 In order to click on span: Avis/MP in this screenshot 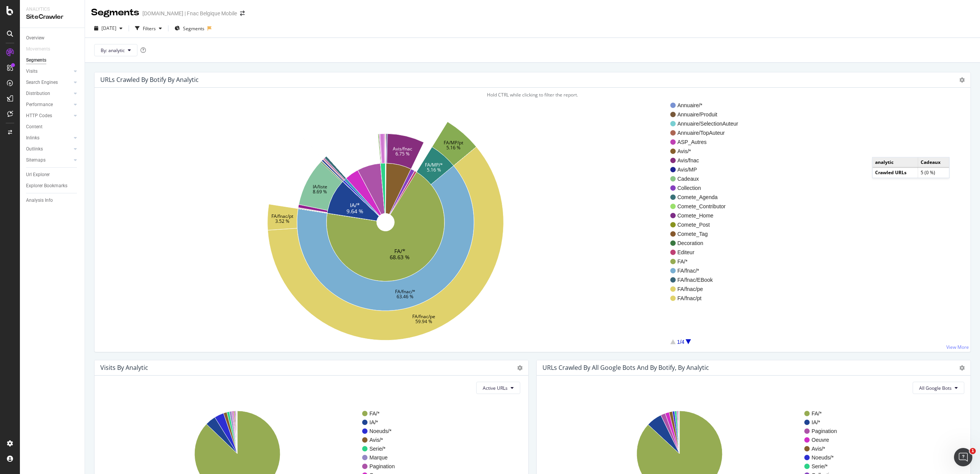, I will do `click(707, 169)`.